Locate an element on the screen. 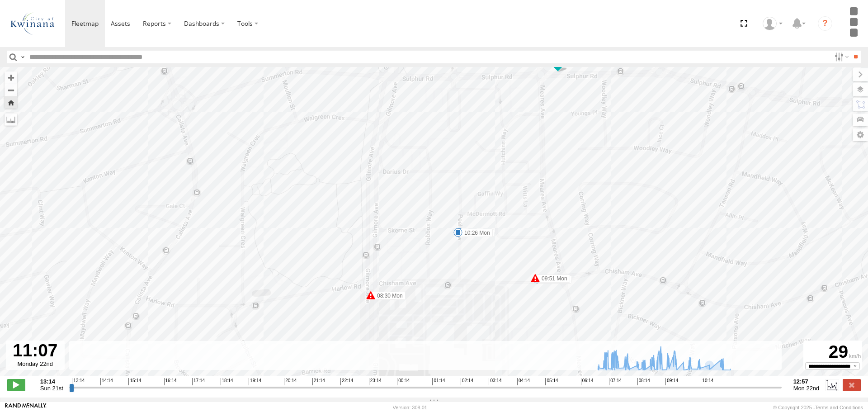  label: Measure is located at coordinates (11, 120).